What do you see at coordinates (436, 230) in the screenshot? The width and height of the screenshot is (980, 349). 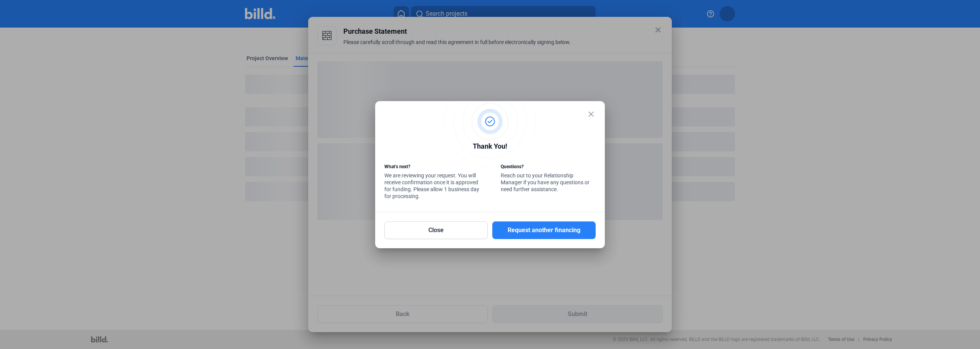 I see `button: Close` at bounding box center [436, 230].